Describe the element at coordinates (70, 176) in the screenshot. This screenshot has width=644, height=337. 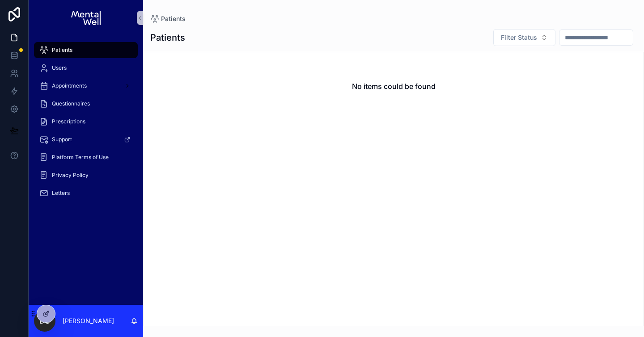
I see `span: Privacy Policy` at that location.